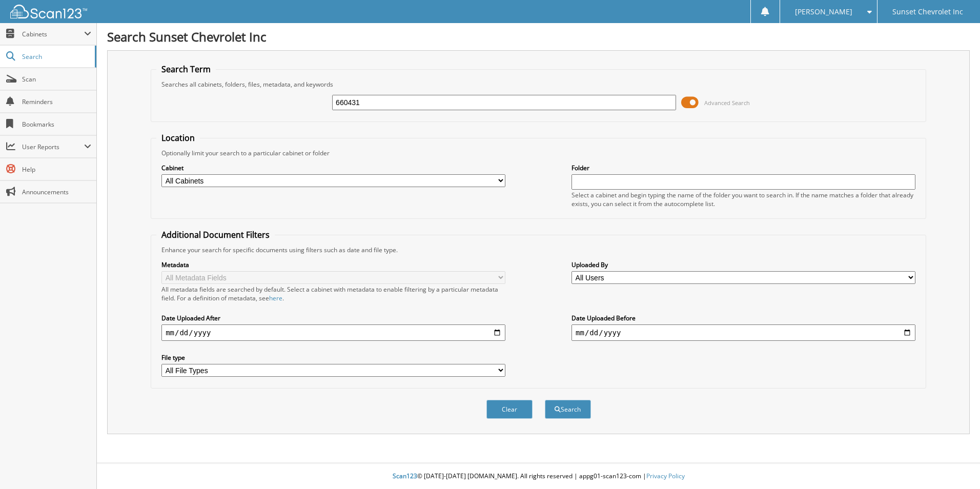  I want to click on legend: Additional Document Filters, so click(215, 235).